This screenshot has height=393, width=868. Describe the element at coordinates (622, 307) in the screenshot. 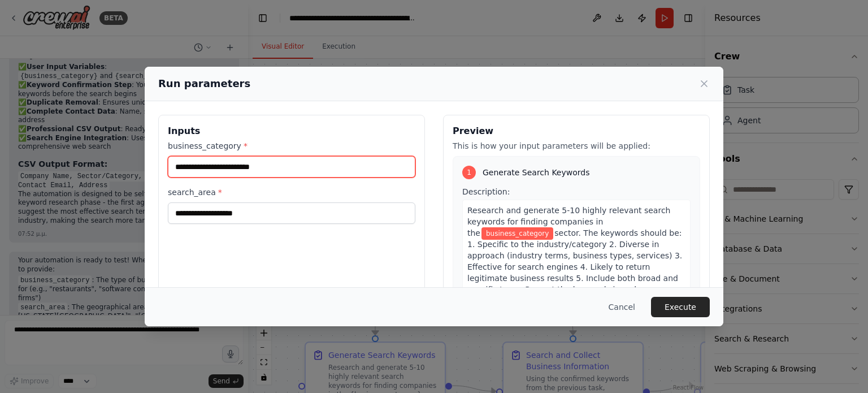

I see `button: Cancel` at that location.